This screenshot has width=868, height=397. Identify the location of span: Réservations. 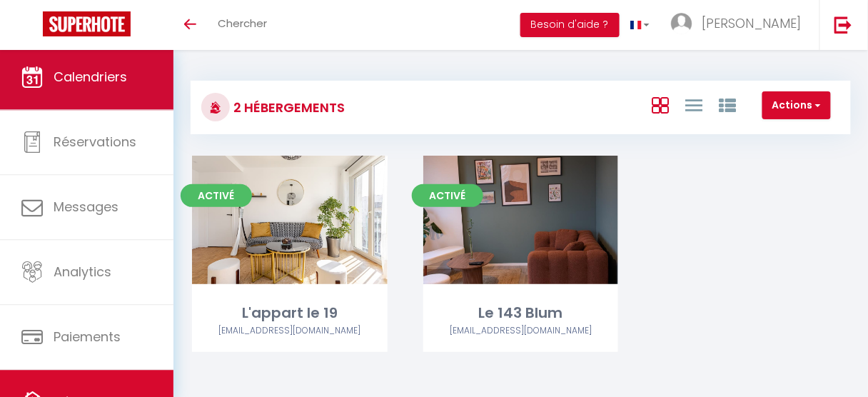
(95, 141).